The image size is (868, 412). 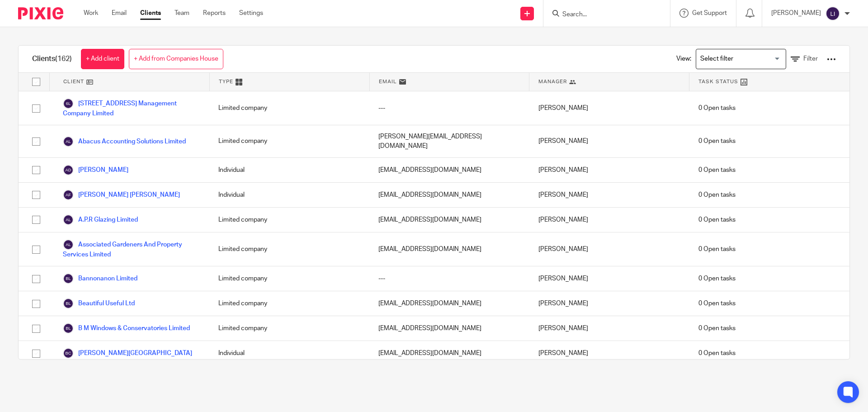 I want to click on input: Select all, so click(x=36, y=82).